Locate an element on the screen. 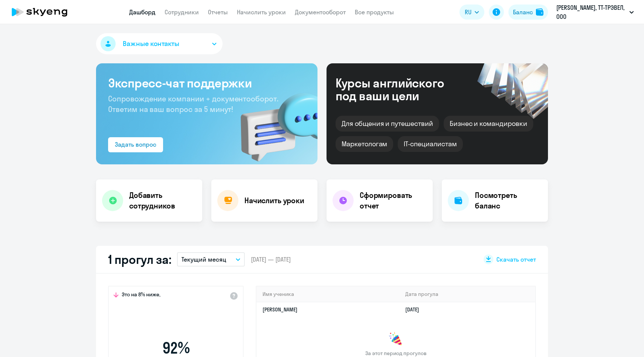 The width and height of the screenshot is (644, 357). div: Баланс is located at coordinates (523, 12).